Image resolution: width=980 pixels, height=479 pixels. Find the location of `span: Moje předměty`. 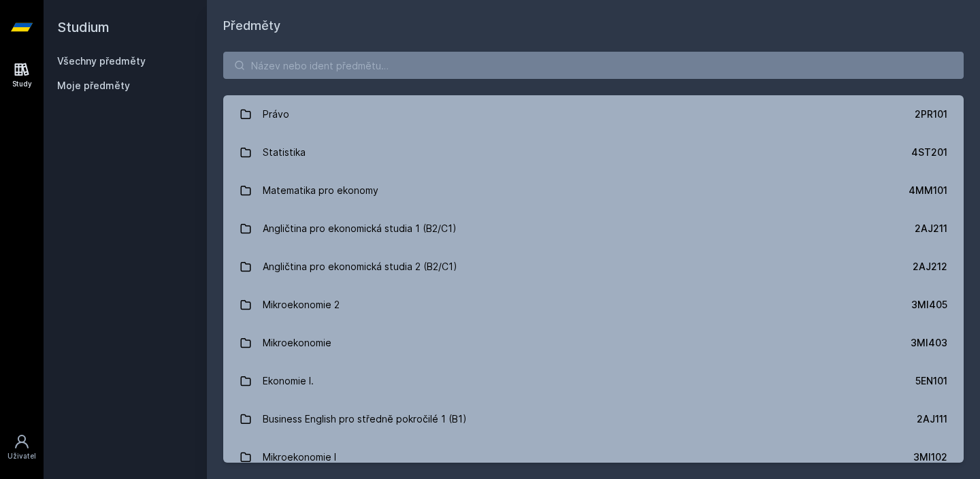

span: Moje předměty is located at coordinates (93, 86).